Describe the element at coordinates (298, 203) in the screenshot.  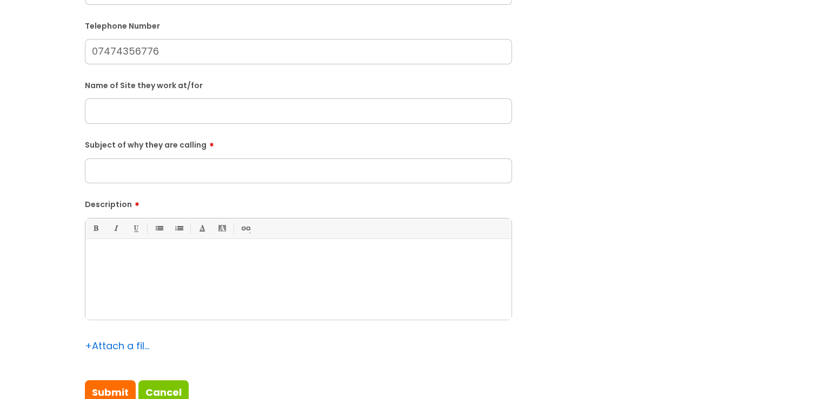
I see `label: Description` at that location.